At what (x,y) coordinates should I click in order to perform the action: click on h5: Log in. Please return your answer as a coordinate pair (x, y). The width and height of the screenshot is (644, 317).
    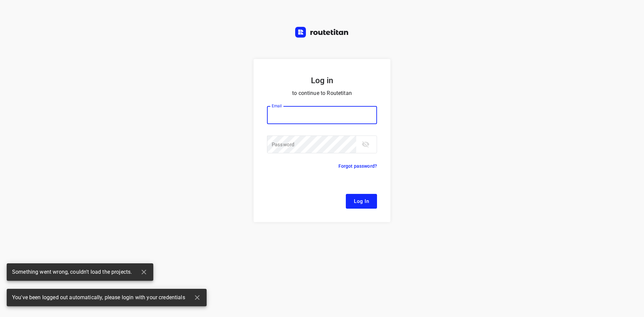
    Looking at the image, I should click on (322, 81).